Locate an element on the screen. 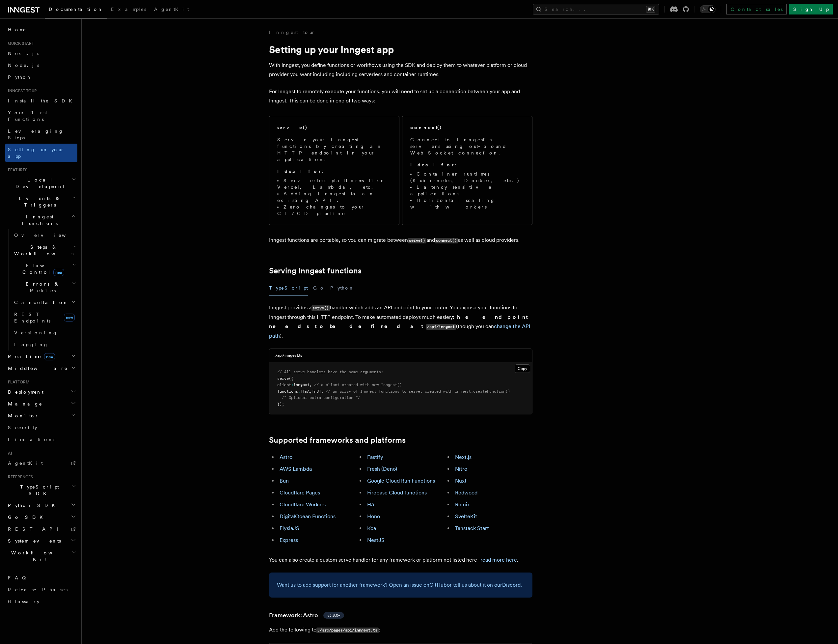 The height and width of the screenshot is (644, 838). a: Install the SDK is located at coordinates (41, 101).